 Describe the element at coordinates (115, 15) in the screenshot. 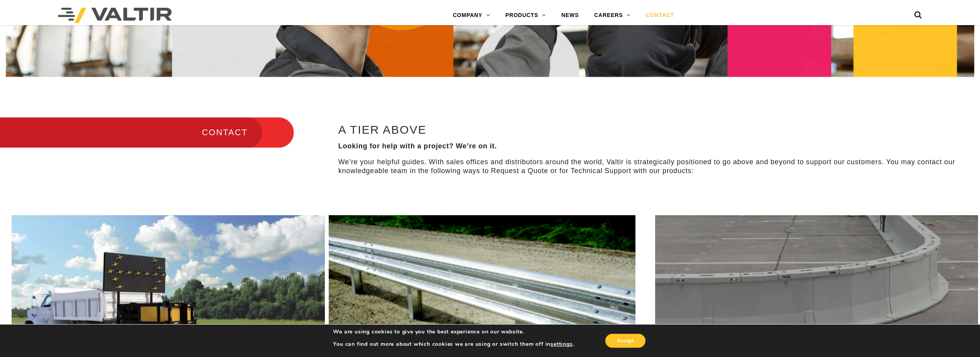

I see `img: Valtir` at that location.